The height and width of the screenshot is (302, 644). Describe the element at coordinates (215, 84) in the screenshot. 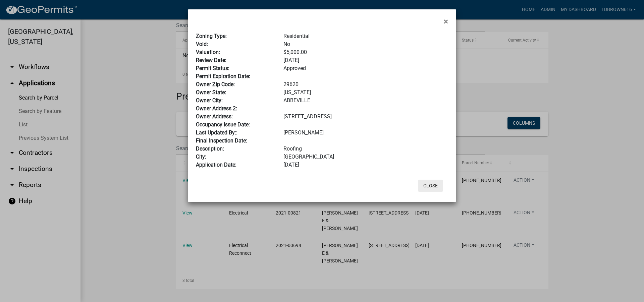

I see `b: Owner Zip Code:` at that location.